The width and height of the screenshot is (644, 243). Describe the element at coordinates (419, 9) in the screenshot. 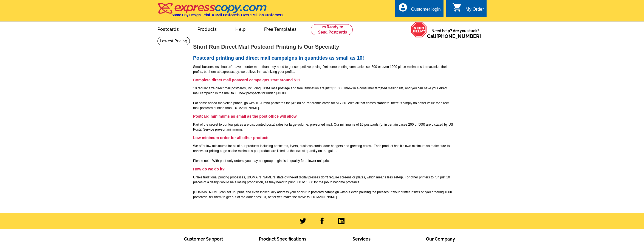

I see `a: account_circle Customer login` at that location.